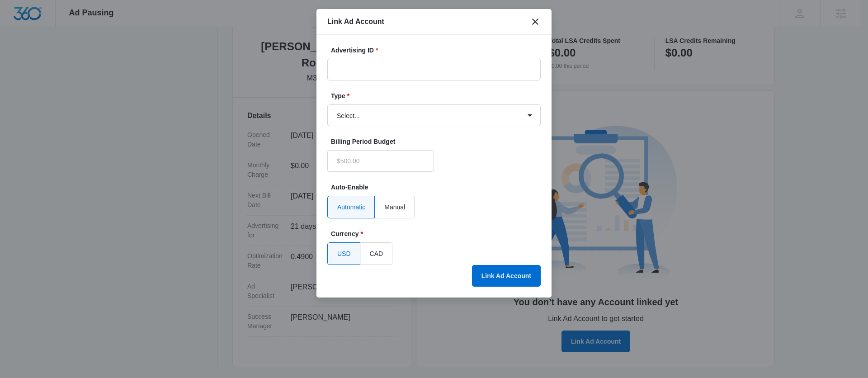  Describe the element at coordinates (437, 50) in the screenshot. I see `label: Advertising ID` at that location.